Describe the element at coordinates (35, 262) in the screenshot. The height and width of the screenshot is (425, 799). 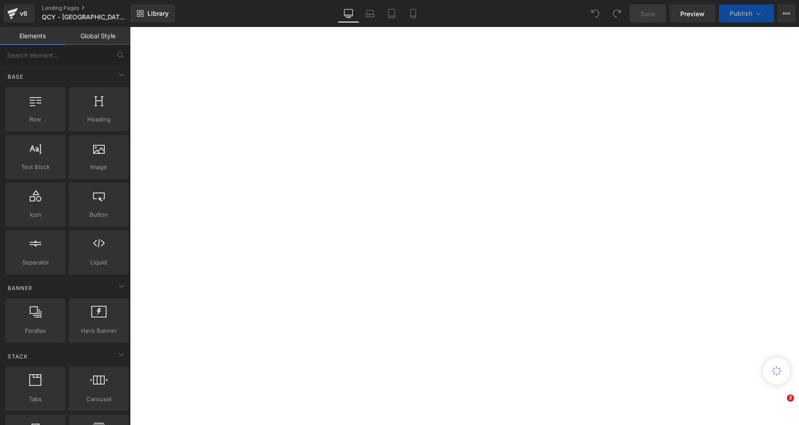
I see `span: Separator` at that location.